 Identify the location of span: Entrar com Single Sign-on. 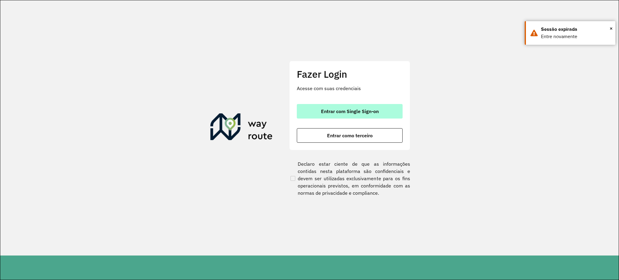
(350, 111).